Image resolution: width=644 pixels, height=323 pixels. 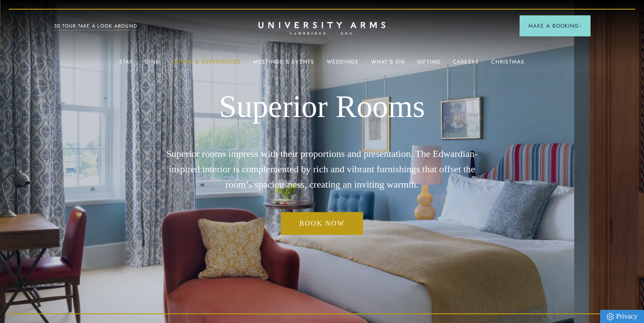 What do you see at coordinates (555, 26) in the screenshot?
I see `span: Make a Booking` at bounding box center [555, 26].